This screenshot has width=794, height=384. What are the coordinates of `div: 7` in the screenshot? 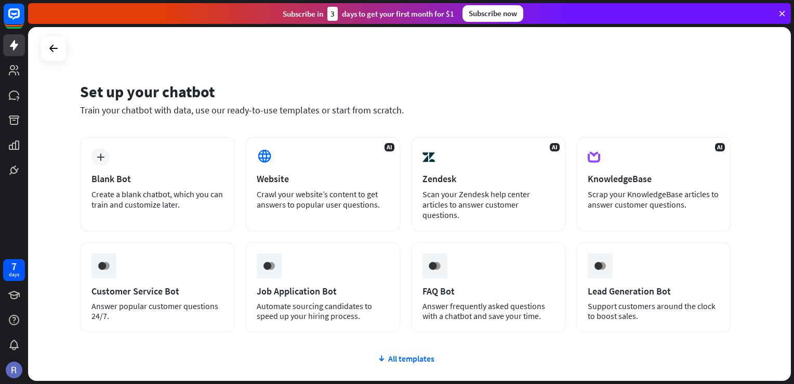 It's located at (14, 266).